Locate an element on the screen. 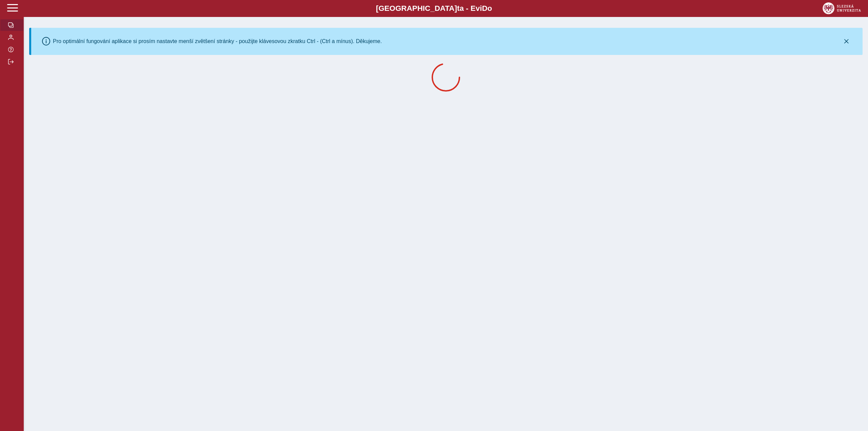 This screenshot has height=431, width=868. img: logo_web_su.png is located at coordinates (842, 8).